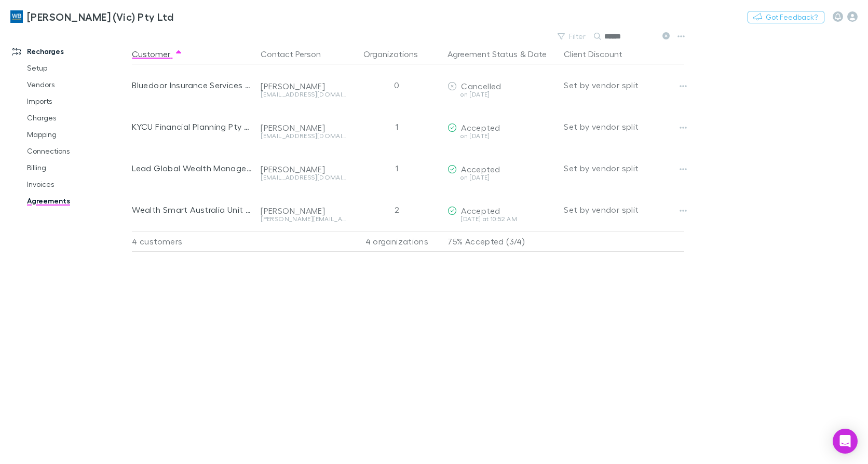  Describe the element at coordinates (397, 54) in the screenshot. I see `button: Organizations` at that location.